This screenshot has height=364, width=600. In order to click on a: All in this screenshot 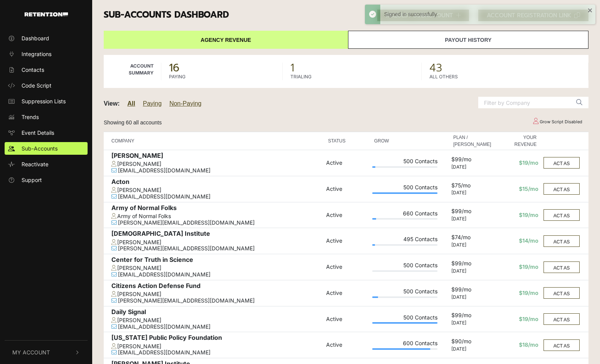, I will do `click(132, 103)`.